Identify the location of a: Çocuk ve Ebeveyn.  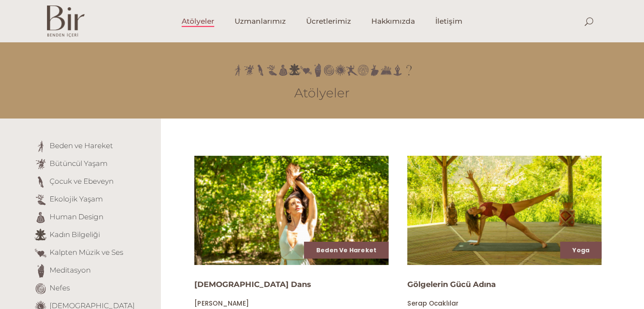
(81, 181).